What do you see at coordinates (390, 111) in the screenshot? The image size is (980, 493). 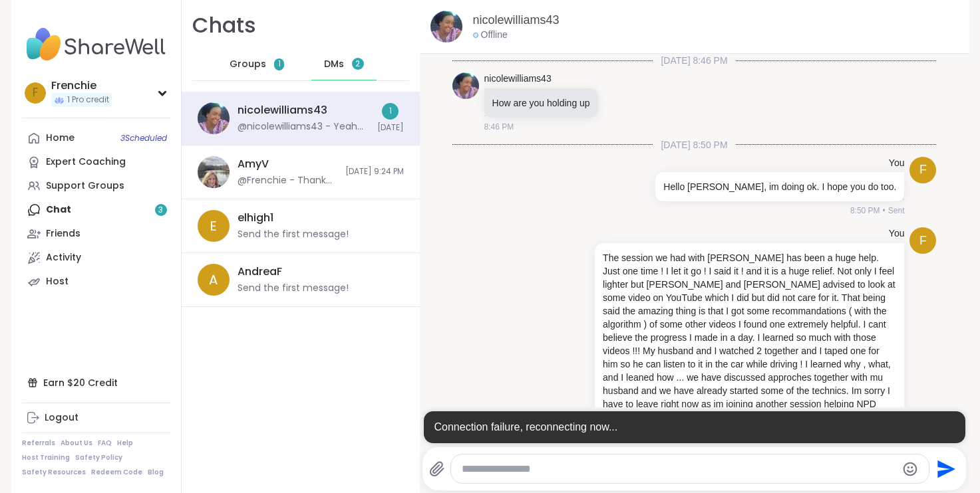 I see `div: 1` at bounding box center [390, 111].